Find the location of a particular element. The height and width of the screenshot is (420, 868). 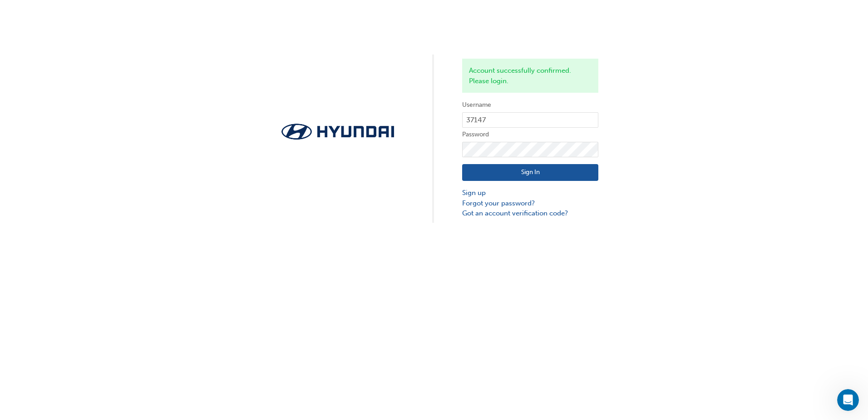

label: Username is located at coordinates (530, 105).